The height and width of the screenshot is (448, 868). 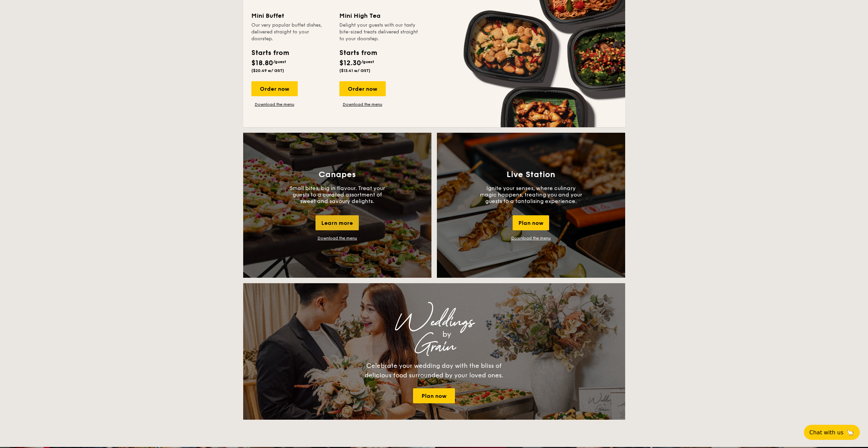 I want to click on div: Mini Buffet, so click(x=291, y=16).